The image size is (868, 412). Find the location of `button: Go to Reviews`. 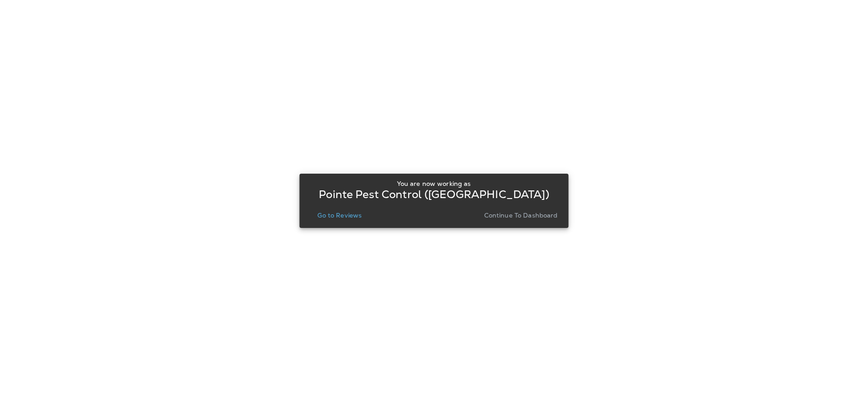

button: Go to Reviews is located at coordinates (340, 216).